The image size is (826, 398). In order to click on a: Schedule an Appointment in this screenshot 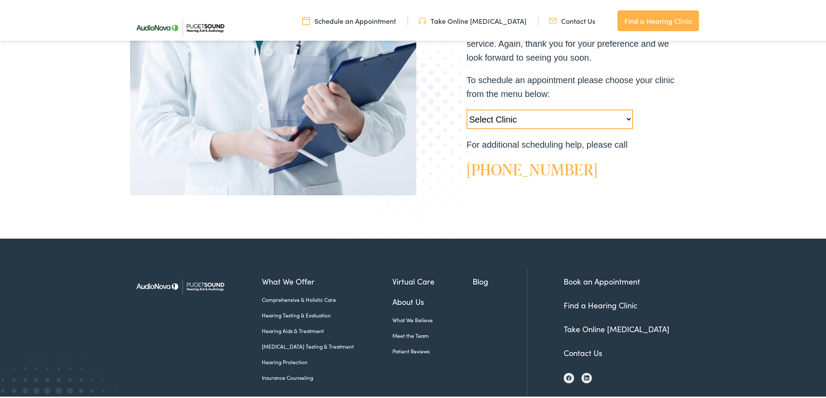, I will do `click(349, 19)`.